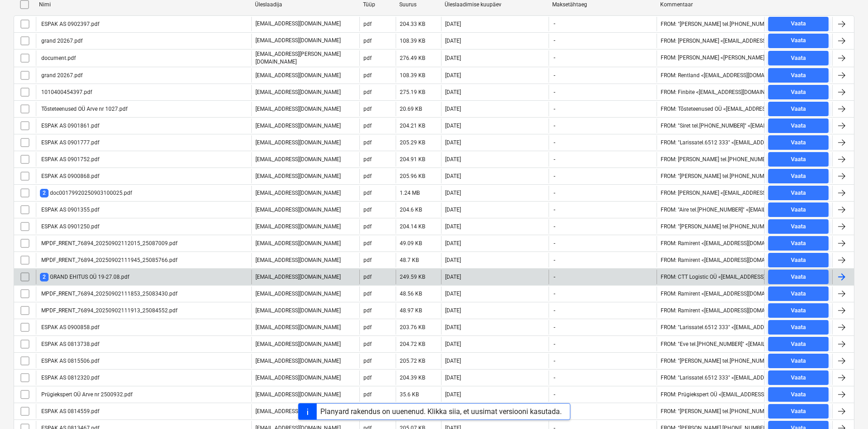  What do you see at coordinates (413, 176) in the screenshot?
I see `div: 205.96 KB` at bounding box center [413, 176].